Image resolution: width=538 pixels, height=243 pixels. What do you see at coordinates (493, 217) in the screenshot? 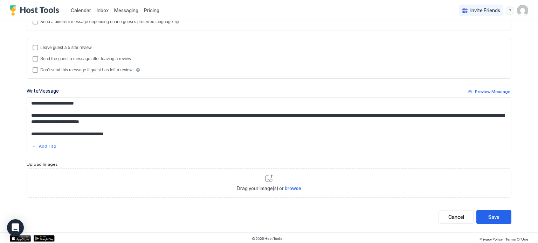
I see `div: Save` at bounding box center [493, 217].